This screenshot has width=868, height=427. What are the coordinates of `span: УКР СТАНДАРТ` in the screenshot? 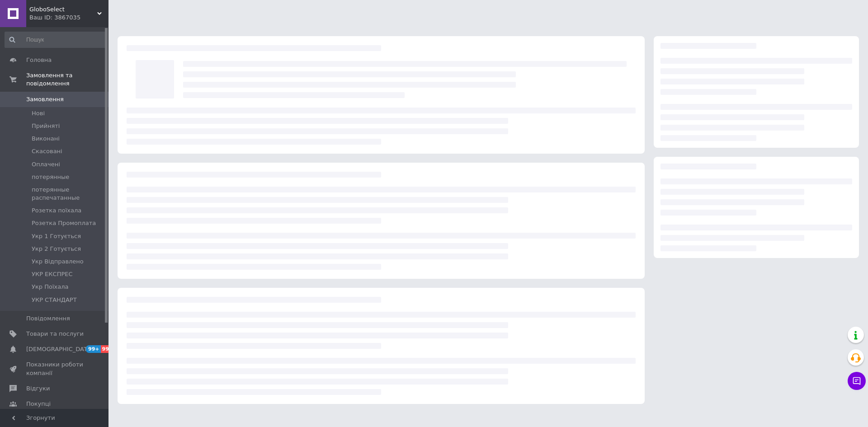 It's located at (54, 300).